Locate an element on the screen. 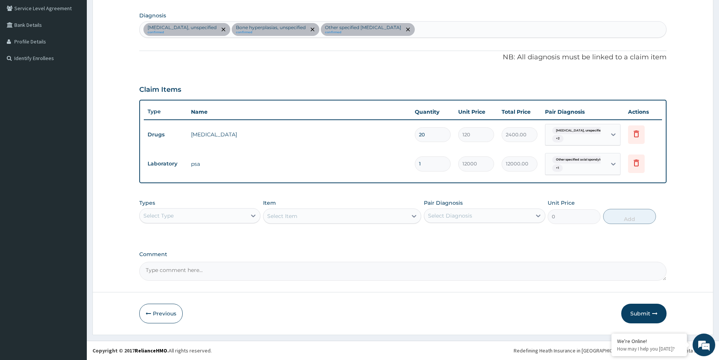 This screenshot has height=360, width=719. span: We're online! is located at coordinates (74, 133).